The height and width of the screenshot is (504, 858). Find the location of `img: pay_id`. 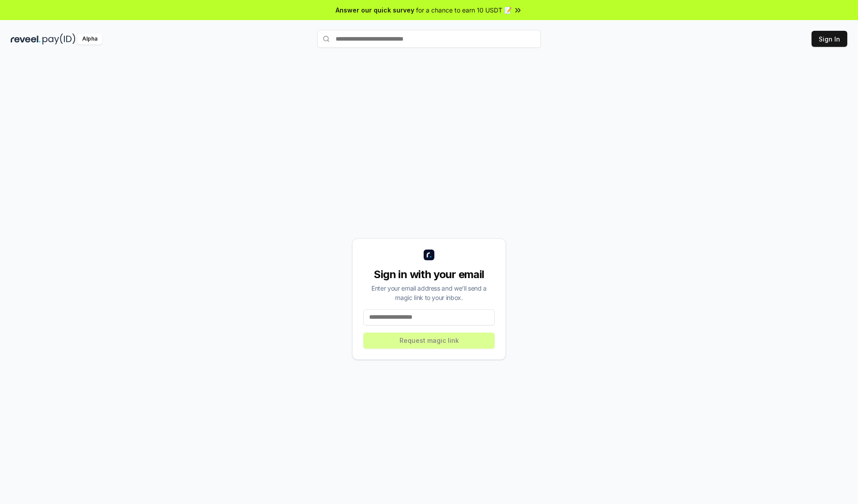

img: pay_id is located at coordinates (59, 39).